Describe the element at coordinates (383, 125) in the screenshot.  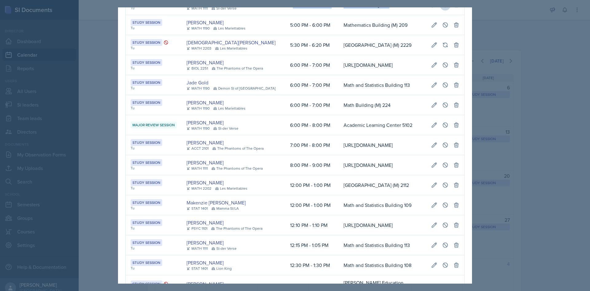
I see `td: Academic Learning Center 5102` at that location.